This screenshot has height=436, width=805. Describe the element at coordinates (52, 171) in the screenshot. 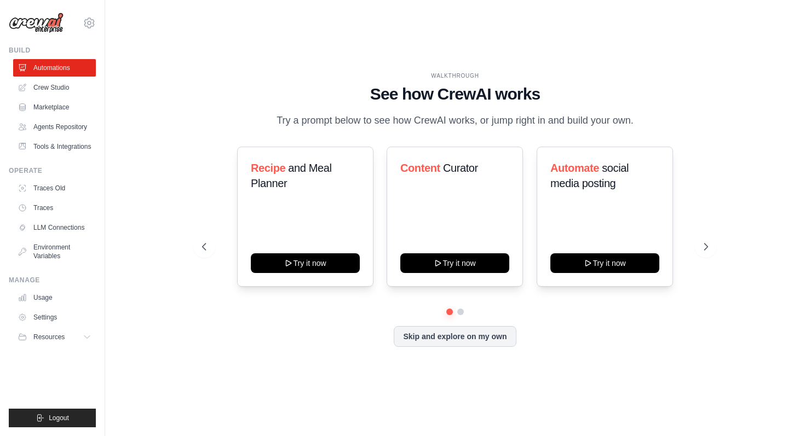

I see `div: Operate` at that location.